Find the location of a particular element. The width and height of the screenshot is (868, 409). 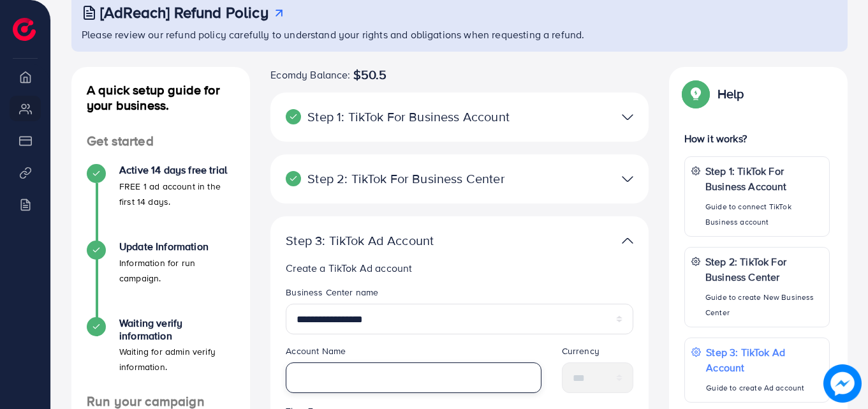

li: Waiting verify information is located at coordinates (160, 355).